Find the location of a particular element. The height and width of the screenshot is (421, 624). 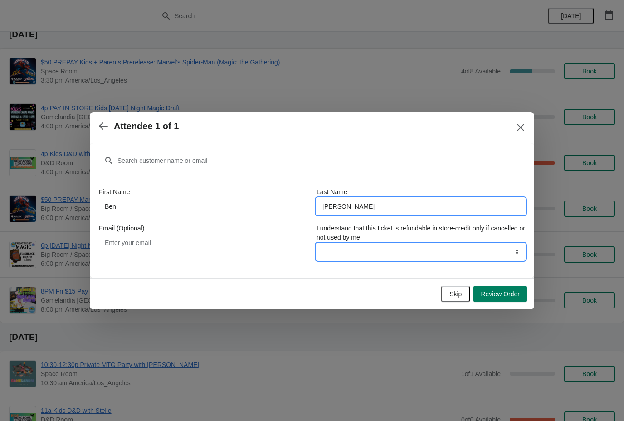

button: Close is located at coordinates (520, 127).